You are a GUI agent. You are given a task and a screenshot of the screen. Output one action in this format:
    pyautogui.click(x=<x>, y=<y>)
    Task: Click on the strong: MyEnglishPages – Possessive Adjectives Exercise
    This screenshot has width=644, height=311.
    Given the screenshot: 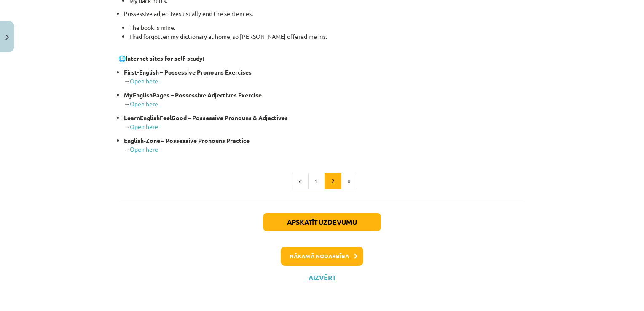 What is the action you would take?
    pyautogui.click(x=193, y=95)
    